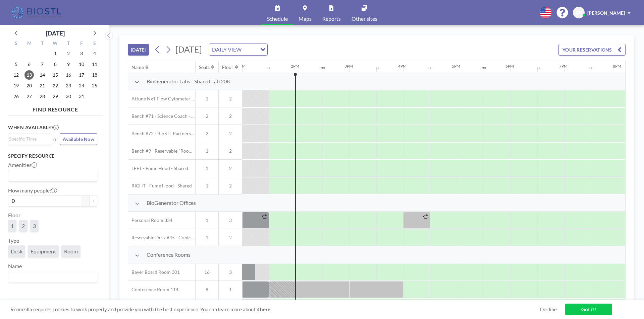  I want to click on span: Conference Room 114, so click(153, 290).